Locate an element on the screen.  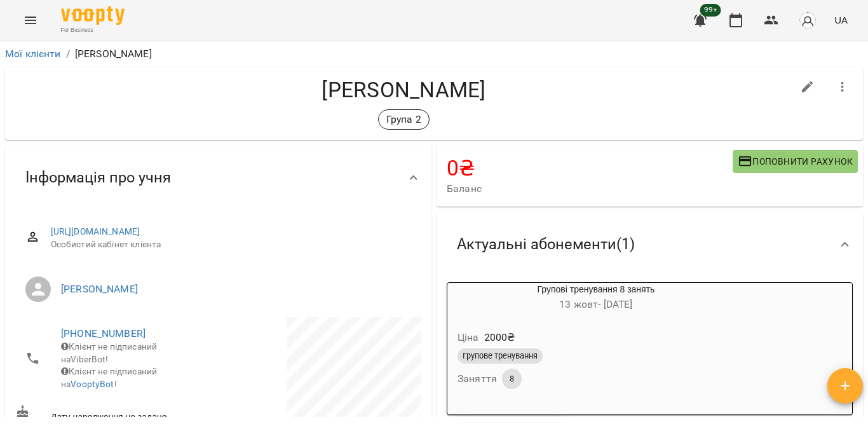
span: 8 is located at coordinates (512, 379).